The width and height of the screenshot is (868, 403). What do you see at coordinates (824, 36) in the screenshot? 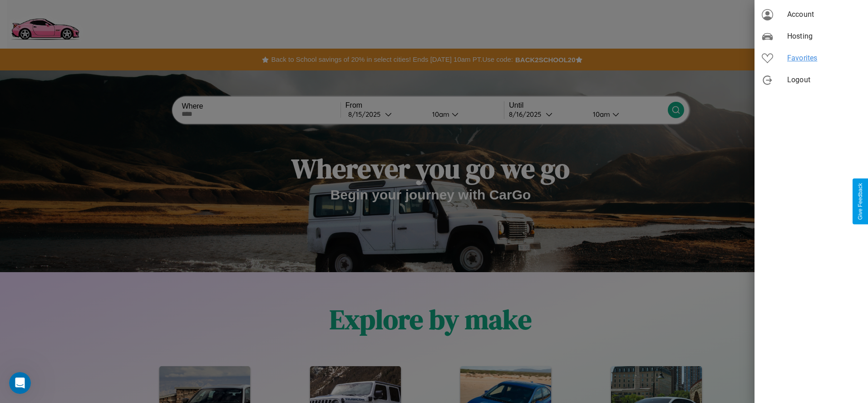
I see `span: Hosting` at bounding box center [824, 36].